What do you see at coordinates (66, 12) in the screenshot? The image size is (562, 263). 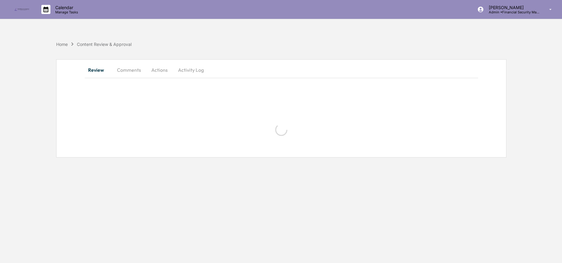 I see `p: Manage Tasks` at bounding box center [66, 12].